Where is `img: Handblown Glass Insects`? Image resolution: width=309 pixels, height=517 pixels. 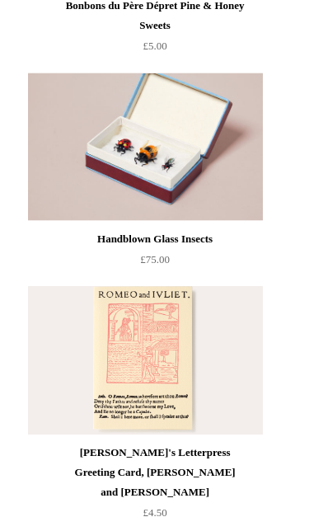
img: Handblown Glass Insects is located at coordinates (145, 147).